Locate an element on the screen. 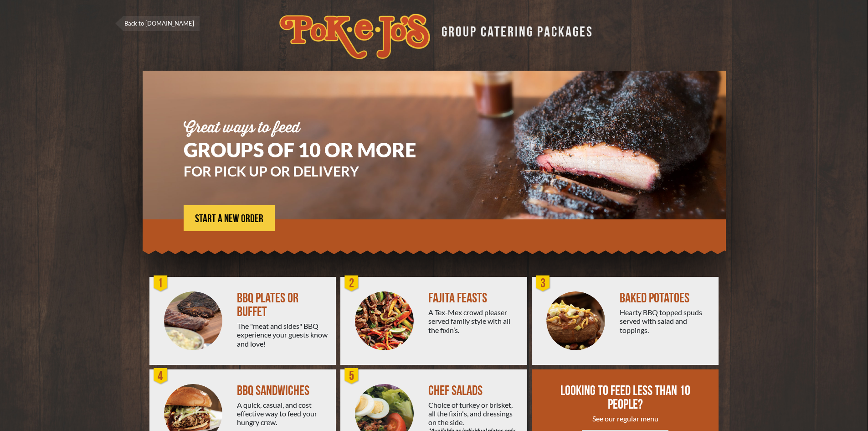 This screenshot has width=868, height=431. h1: GROUPS OF 10 OR MORE is located at coordinates (313, 150).